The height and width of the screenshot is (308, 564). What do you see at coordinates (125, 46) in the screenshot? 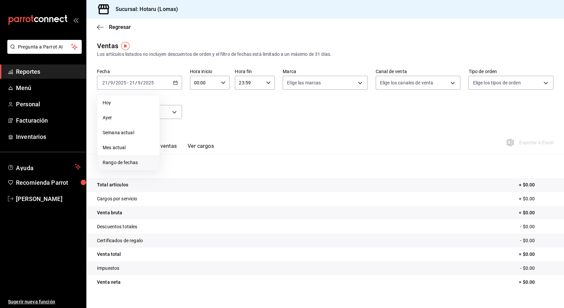
I see `button: Marcador de información sobre herramientas` at bounding box center [125, 46].